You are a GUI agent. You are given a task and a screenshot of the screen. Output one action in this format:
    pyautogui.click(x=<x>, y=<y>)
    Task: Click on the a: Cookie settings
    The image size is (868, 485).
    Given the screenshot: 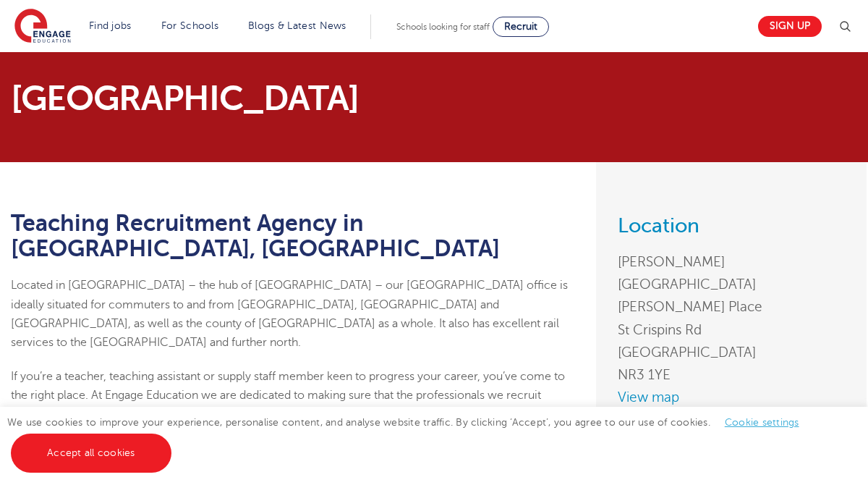 What is the action you would take?
    pyautogui.click(x=761, y=422)
    